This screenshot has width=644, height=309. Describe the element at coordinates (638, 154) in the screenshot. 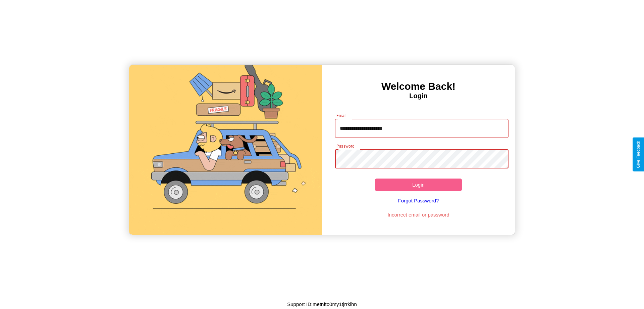

I see `div: Give Feedback` at that location.